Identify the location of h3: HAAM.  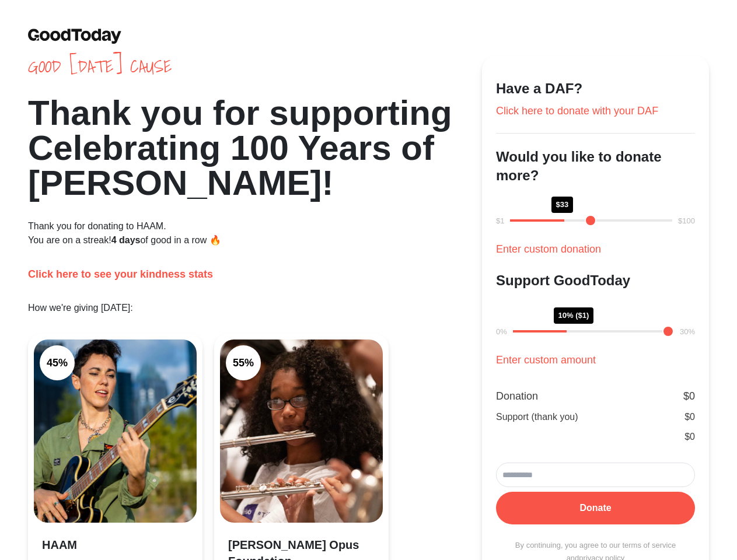
(115, 545).